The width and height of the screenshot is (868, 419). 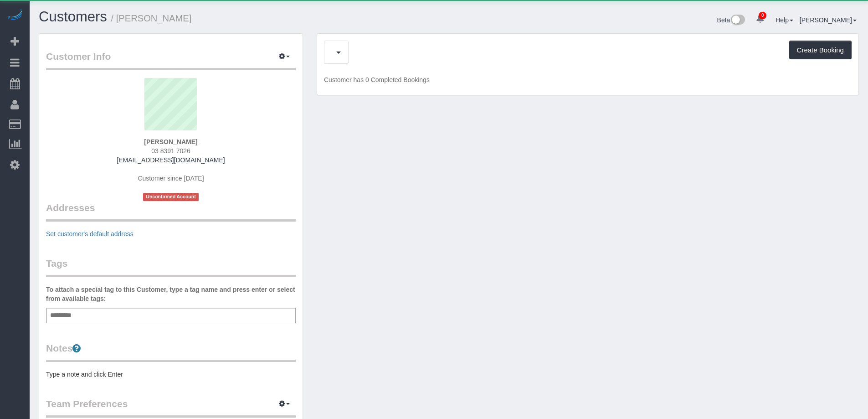 What do you see at coordinates (171, 267) in the screenshot?
I see `legend: Tags` at bounding box center [171, 267].